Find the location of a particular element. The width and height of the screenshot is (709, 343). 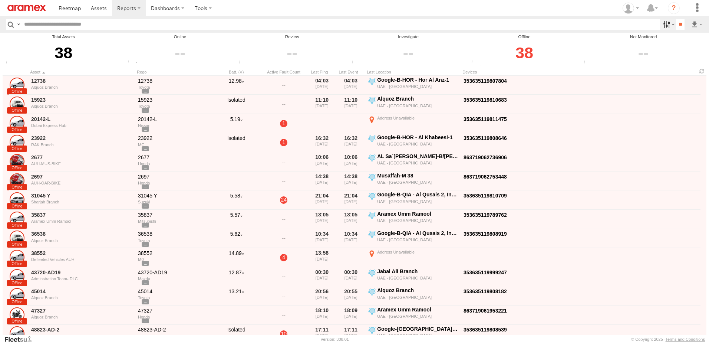

a: 24 is located at coordinates (284, 200).